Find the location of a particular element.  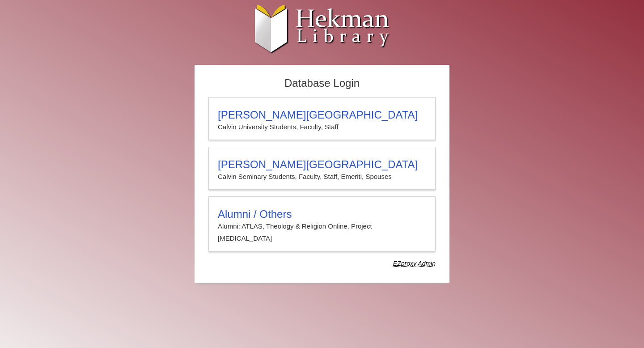

dfn: Use Alumni login is located at coordinates (414, 263).